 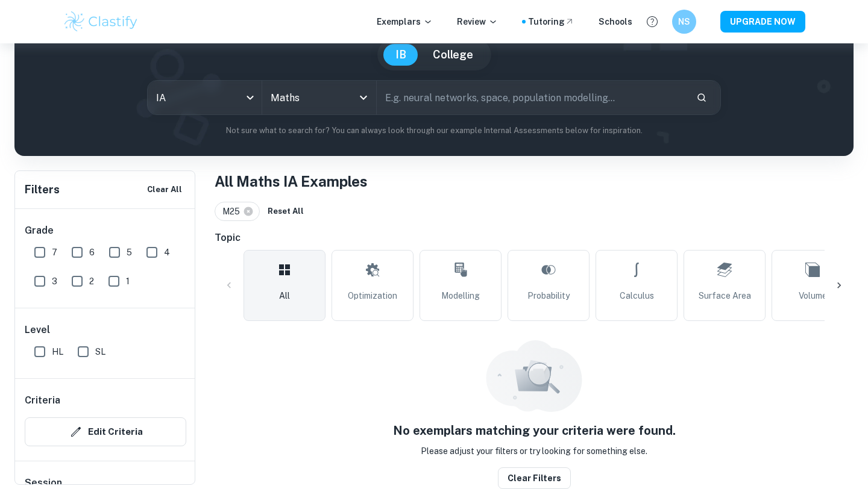 What do you see at coordinates (105, 330) in the screenshot?
I see `h6: Level` at bounding box center [105, 330].